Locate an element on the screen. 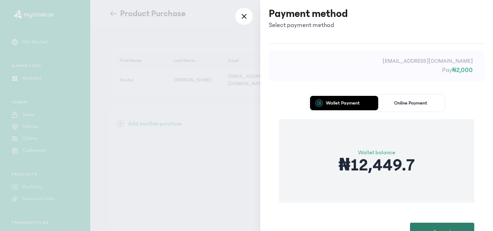  button: Online Payment is located at coordinates (410, 103).